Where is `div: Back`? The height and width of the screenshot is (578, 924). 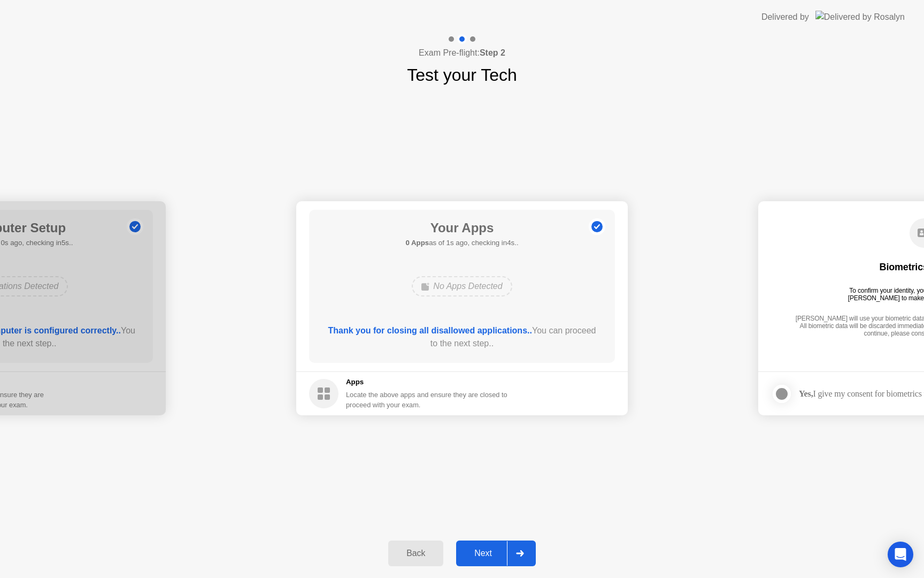
div: Back is located at coordinates (416, 553).